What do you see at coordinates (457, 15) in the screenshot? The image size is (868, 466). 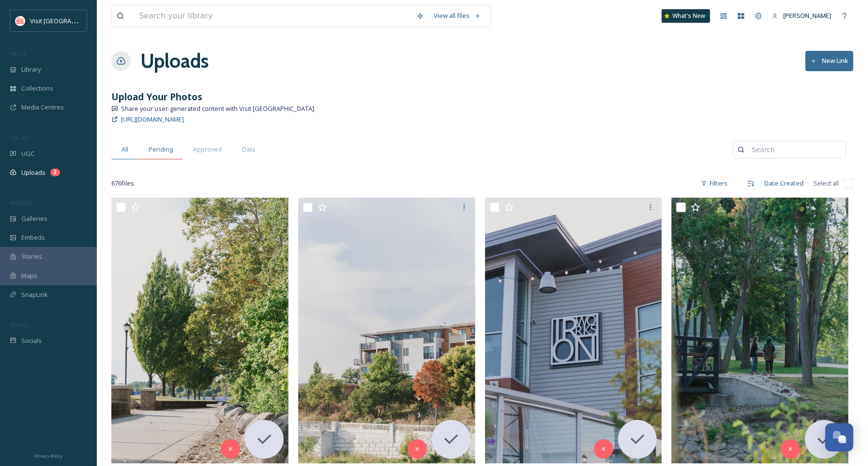 I see `a: View all files` at bounding box center [457, 15].